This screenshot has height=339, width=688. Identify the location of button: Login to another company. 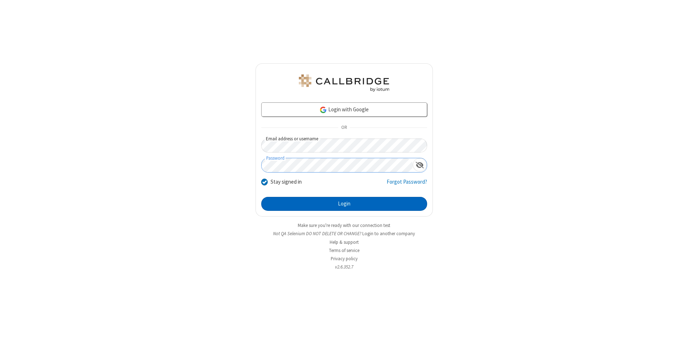
(389, 234).